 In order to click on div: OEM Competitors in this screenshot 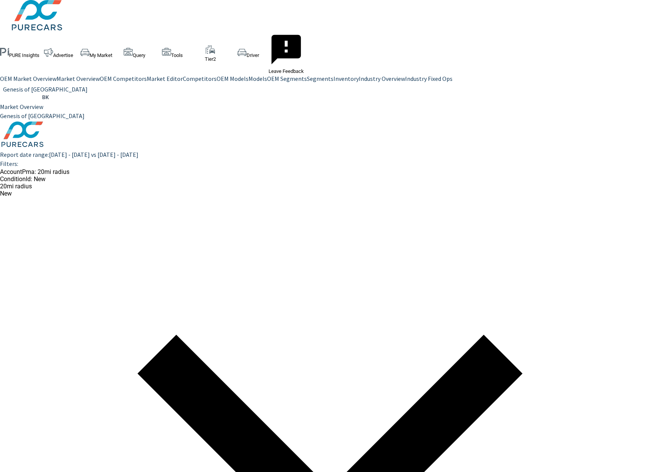, I will do `click(123, 79)`.